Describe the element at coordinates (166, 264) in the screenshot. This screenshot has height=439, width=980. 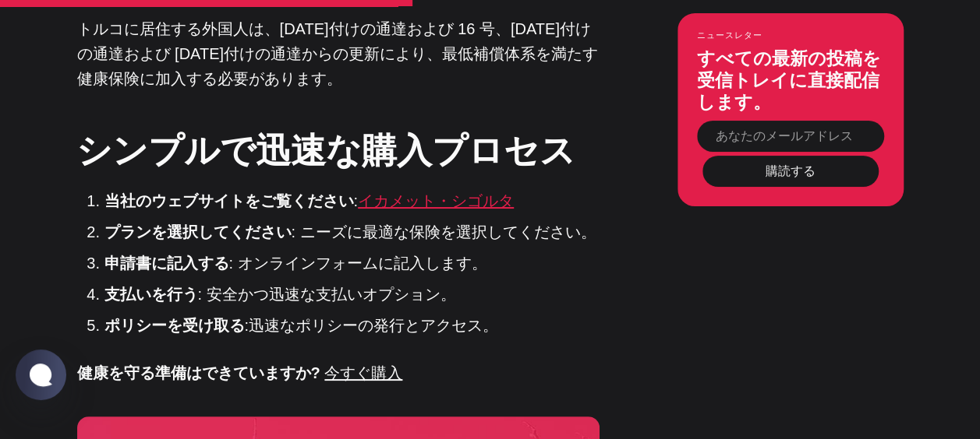
I see `strong: 申請書に記入する` at that location.